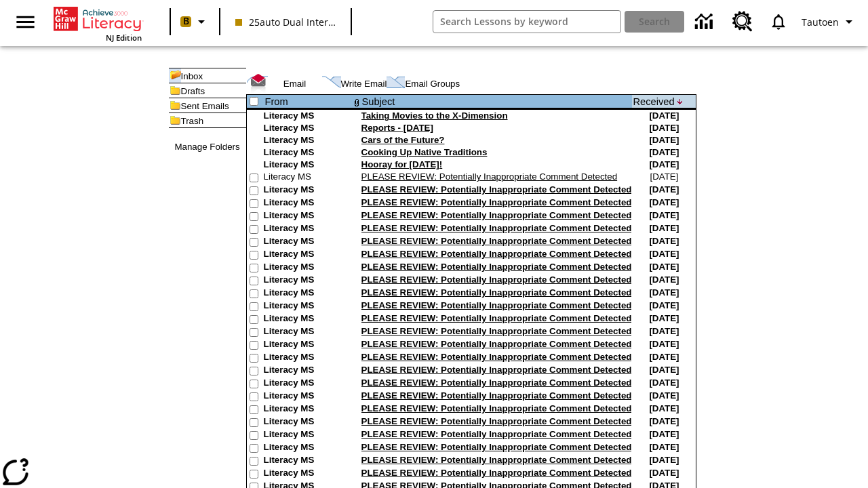 The image size is (868, 488). What do you see at coordinates (357, 101) in the screenshot?
I see `img: attach file` at bounding box center [357, 101].